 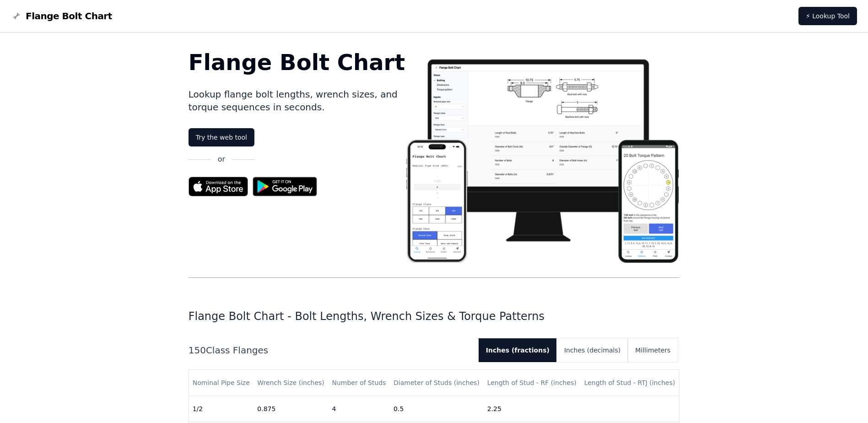 What do you see at coordinates (359, 409) in the screenshot?
I see `td: 4` at bounding box center [359, 409].